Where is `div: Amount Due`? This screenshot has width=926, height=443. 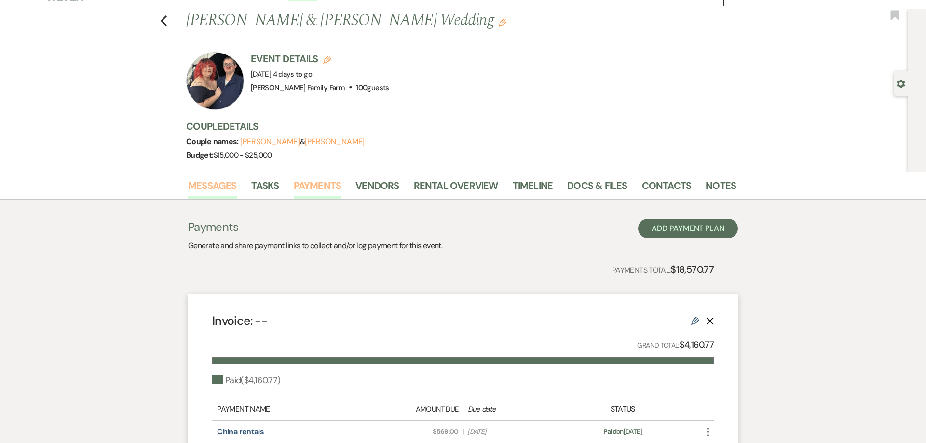
div: Amount Due is located at coordinates (414, 410).